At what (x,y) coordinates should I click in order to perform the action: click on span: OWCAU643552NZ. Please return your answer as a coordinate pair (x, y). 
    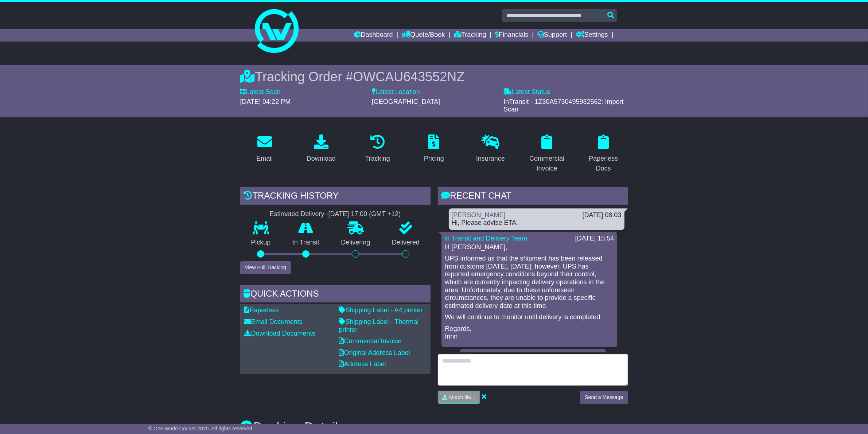
    Looking at the image, I should click on (409, 77).